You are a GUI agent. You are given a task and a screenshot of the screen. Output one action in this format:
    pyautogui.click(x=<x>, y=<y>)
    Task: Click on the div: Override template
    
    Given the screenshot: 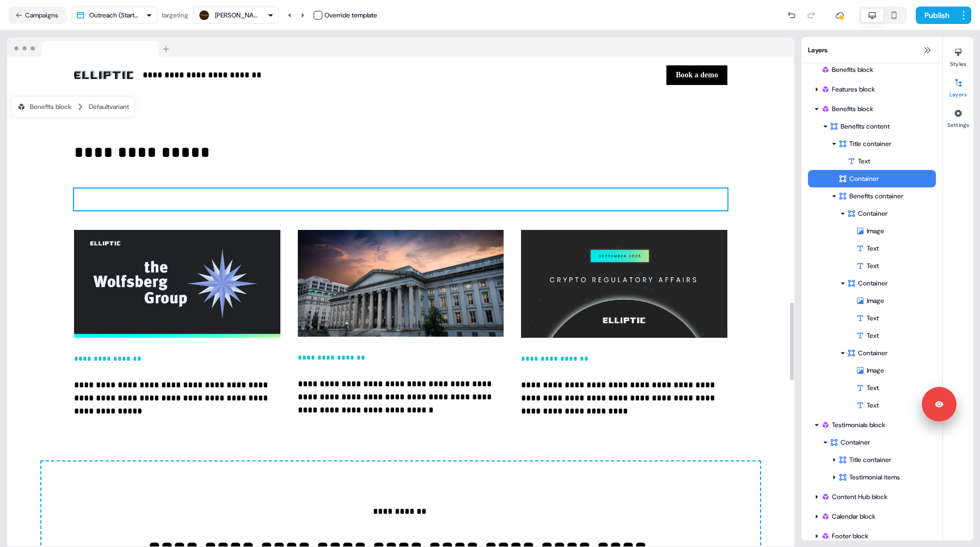 What is the action you would take?
    pyautogui.click(x=351, y=15)
    